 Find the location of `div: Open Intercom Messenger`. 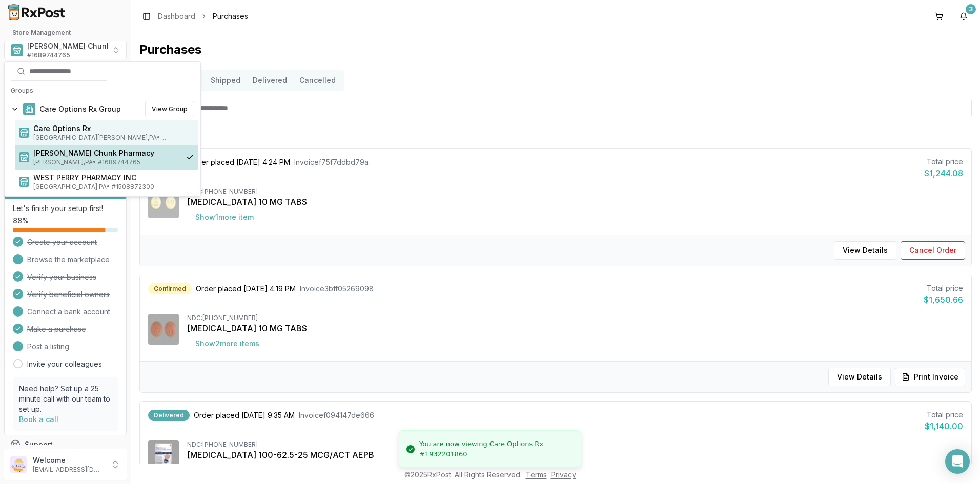

div: Open Intercom Messenger is located at coordinates (958, 462).